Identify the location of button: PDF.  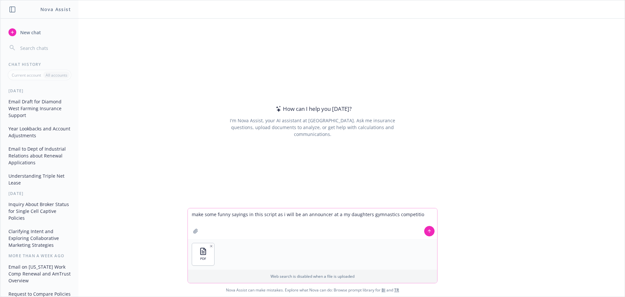
(203, 254).